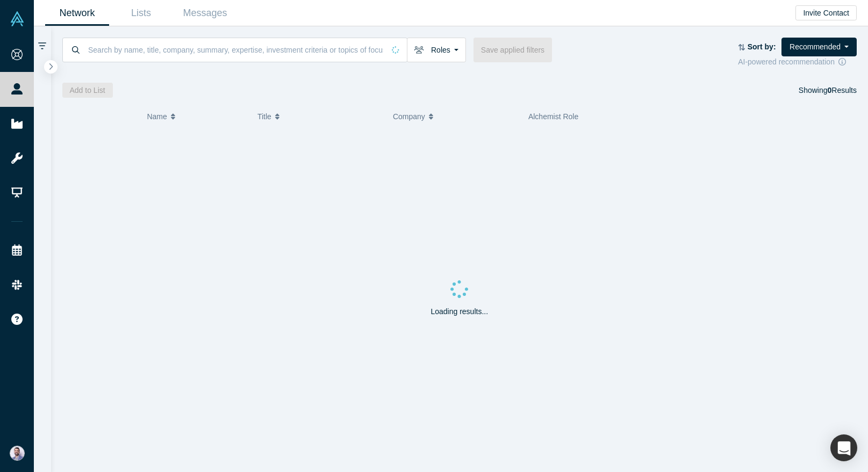  What do you see at coordinates (826, 13) in the screenshot?
I see `button: Invite Contact` at bounding box center [826, 13].